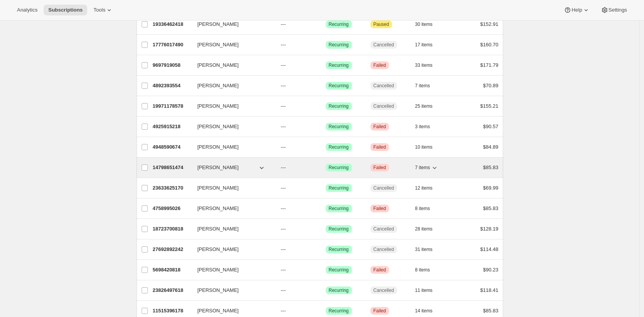 Image resolution: width=644 pixels, height=317 pixels. What do you see at coordinates (27, 10) in the screenshot?
I see `button: Analytics` at bounding box center [27, 10].